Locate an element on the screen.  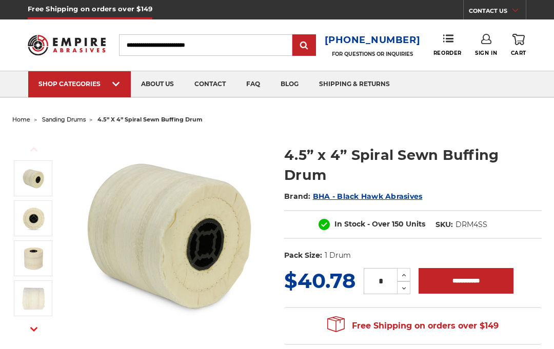
a: about us is located at coordinates (157, 84).